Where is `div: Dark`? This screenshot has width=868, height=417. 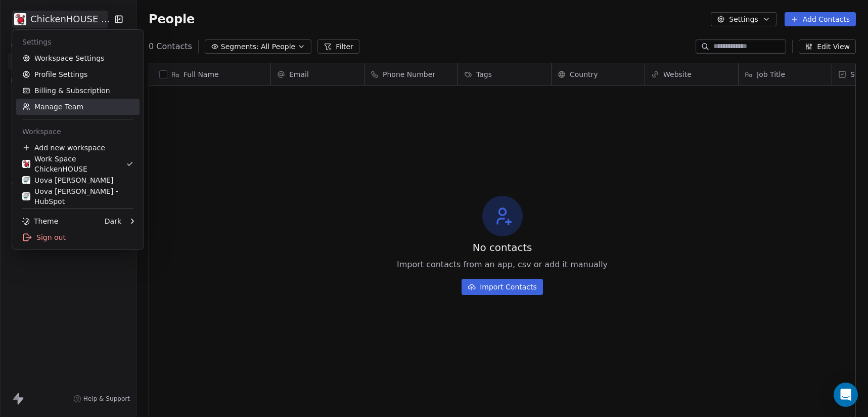
div: Dark is located at coordinates (113, 221).